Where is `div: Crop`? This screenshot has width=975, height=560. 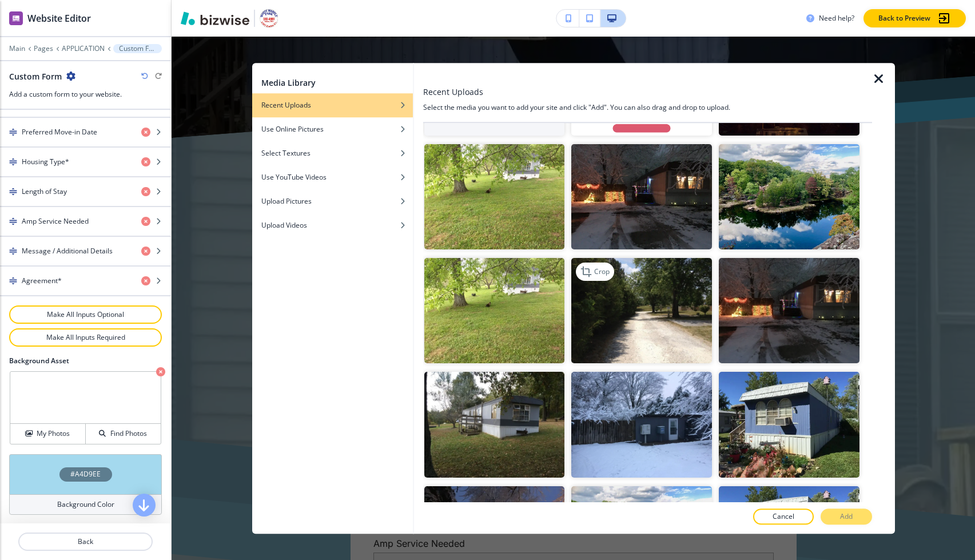 div: Crop is located at coordinates (595, 272).